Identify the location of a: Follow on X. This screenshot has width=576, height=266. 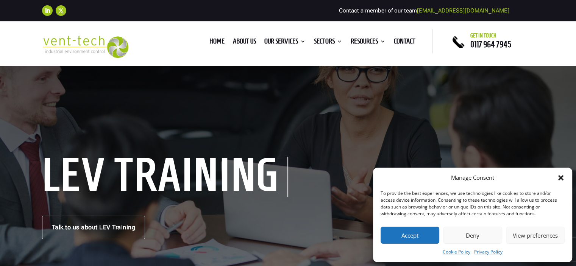
(61, 11).